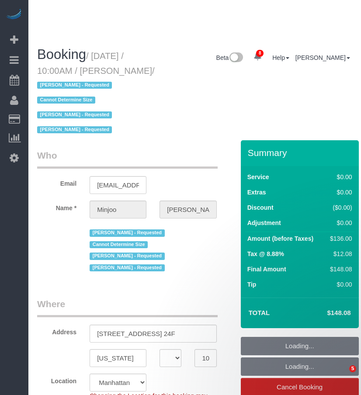 Image resolution: width=361 pixels, height=395 pixels. I want to click on label: Amount (before Taxes), so click(280, 238).